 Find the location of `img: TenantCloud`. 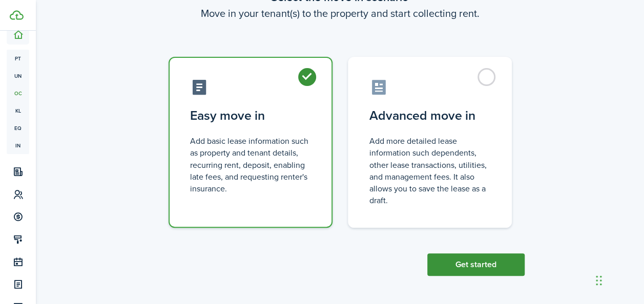

img: TenantCloud is located at coordinates (16, 15).